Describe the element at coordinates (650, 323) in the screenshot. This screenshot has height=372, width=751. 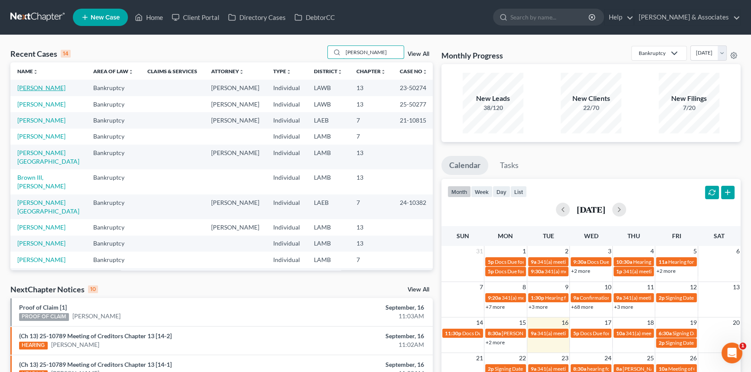
I see `span: 18` at that location.